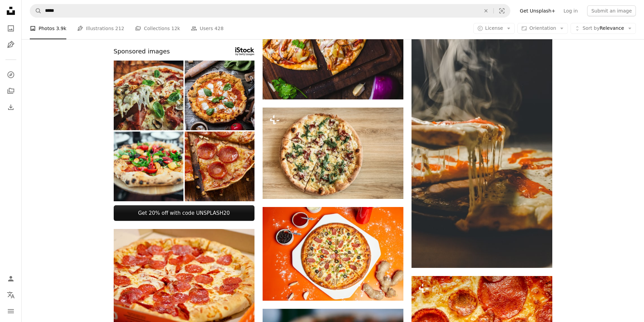 Image resolution: width=644 pixels, height=322 pixels. Describe the element at coordinates (482, 143) in the screenshot. I see `img: close up photo of pizza with cheese` at that location.